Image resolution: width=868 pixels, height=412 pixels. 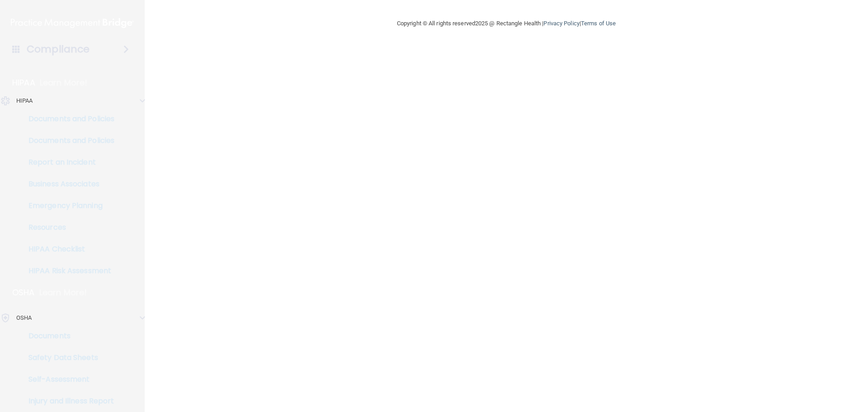 I want to click on div: Copyright © All rights reserved 2025 @ Rectangle Health | |, so click(x=506, y=24).